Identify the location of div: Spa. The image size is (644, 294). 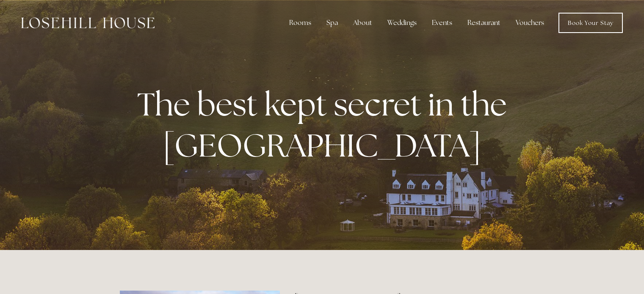
(332, 23).